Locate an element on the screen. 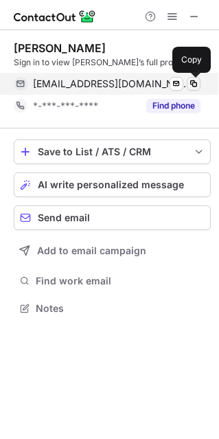  div: Save to List / ATS / CRM is located at coordinates (112, 152).